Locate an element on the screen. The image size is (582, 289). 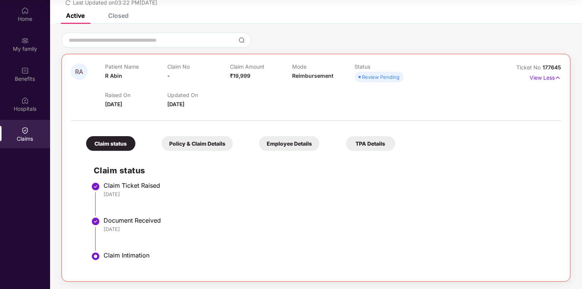
p: Mode is located at coordinates (323, 66).